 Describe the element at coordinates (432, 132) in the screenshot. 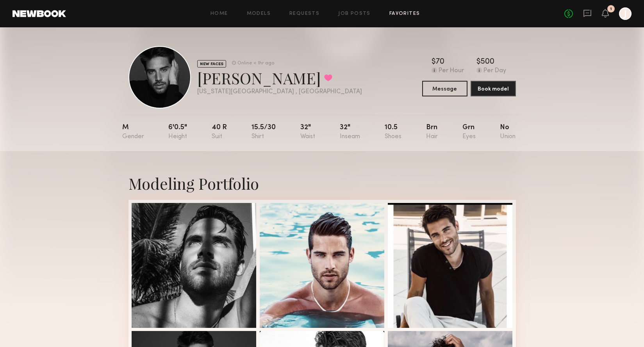

I see `div: Brn` at that location.